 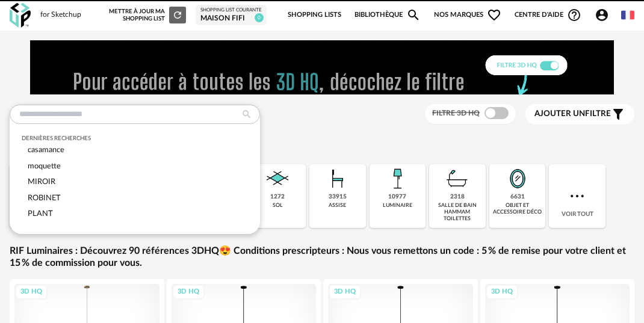 I want to click on div: luminaire, so click(x=397, y=205).